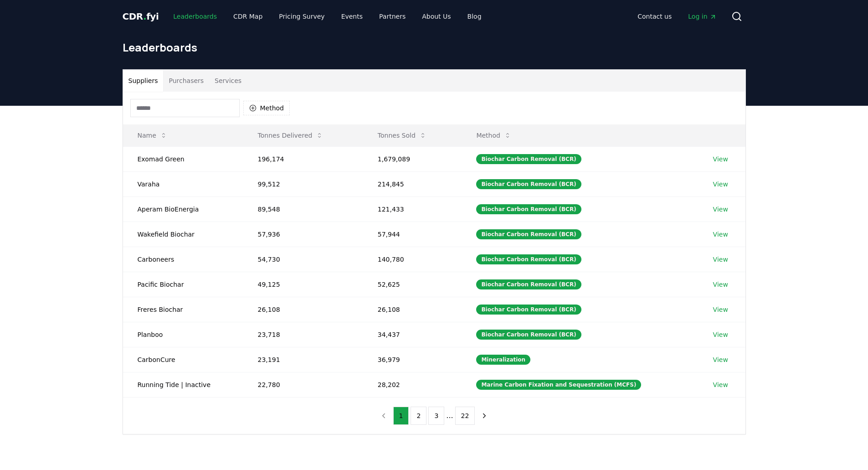  Describe the element at coordinates (654, 16) in the screenshot. I see `a: Contact us` at that location.